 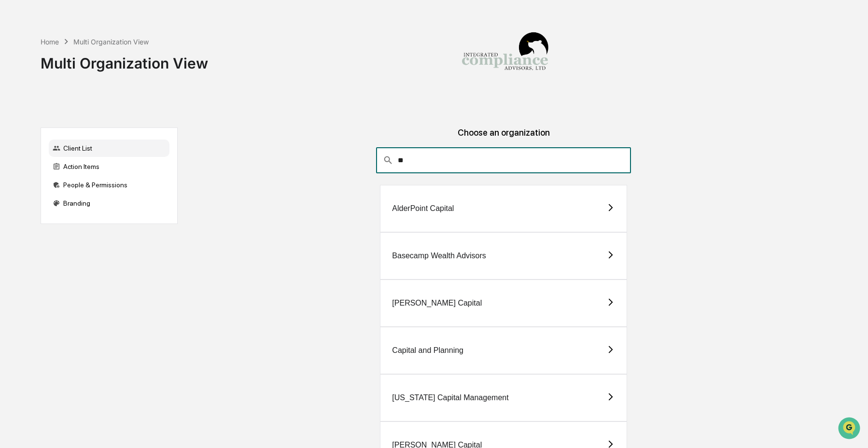 What do you see at coordinates (40, 145) in the screenshot?
I see `span: Data Lookup` at bounding box center [40, 145].